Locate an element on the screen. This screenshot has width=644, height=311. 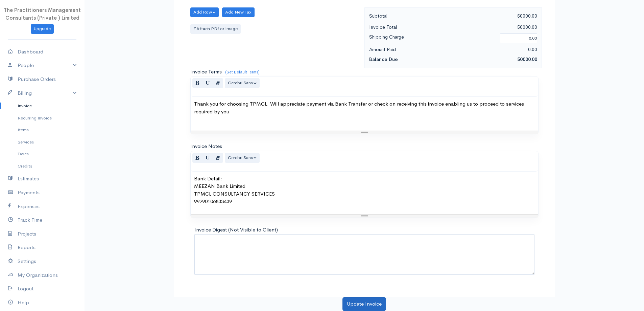
div: Invoice Total is located at coordinates (409, 27).